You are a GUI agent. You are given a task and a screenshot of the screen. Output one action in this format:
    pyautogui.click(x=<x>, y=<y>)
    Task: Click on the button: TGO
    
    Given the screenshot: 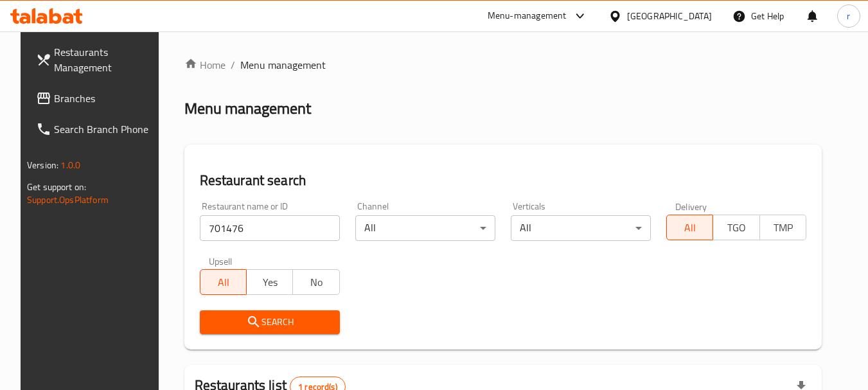 What is the action you would take?
    pyautogui.click(x=736, y=227)
    